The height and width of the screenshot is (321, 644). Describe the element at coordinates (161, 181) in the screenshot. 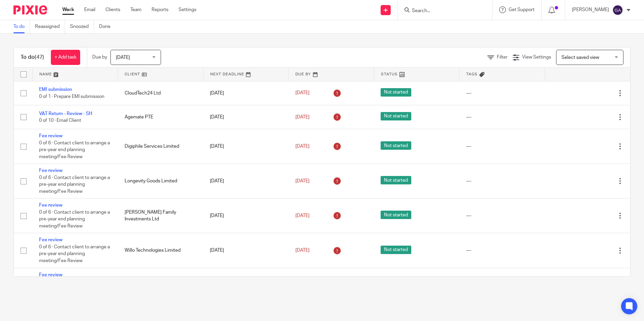

I see `td: Longevity Goods Limited` at that location.